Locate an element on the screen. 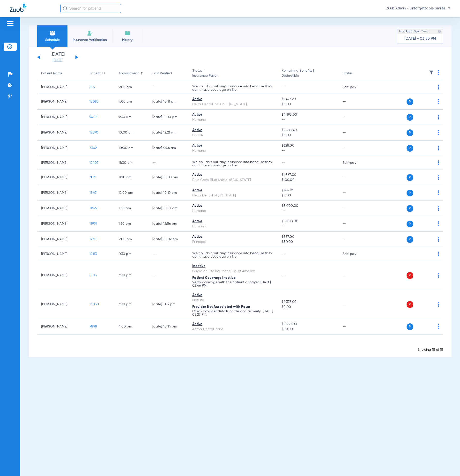 Image resolution: width=460 pixels, height=476 pixels. div: Appointment is located at coordinates (129, 74).